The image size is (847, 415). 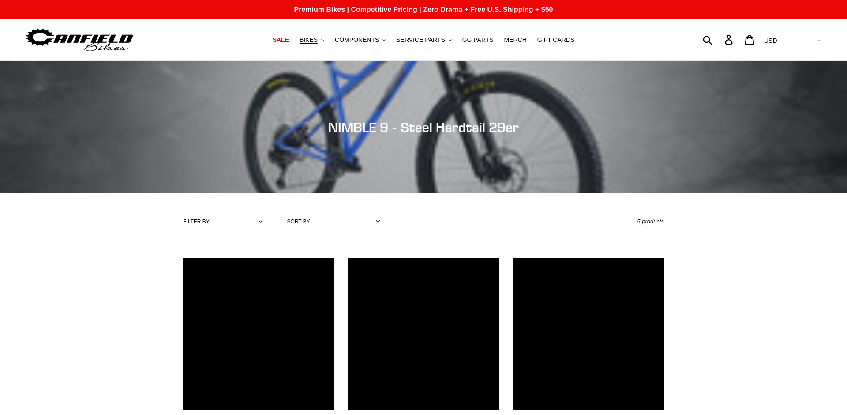 I want to click on a: GG PARTS, so click(x=478, y=40).